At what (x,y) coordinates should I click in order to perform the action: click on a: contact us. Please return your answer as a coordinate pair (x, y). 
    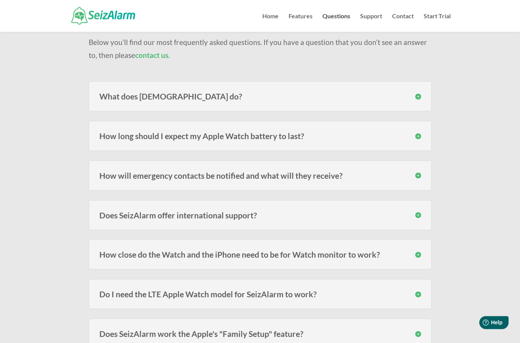
    Looking at the image, I should click on (152, 55).